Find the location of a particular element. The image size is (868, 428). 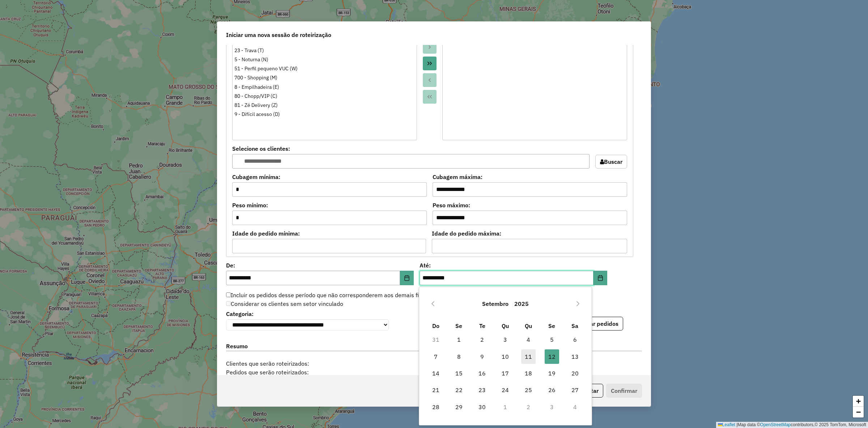

span: 23 is located at coordinates (483, 389).